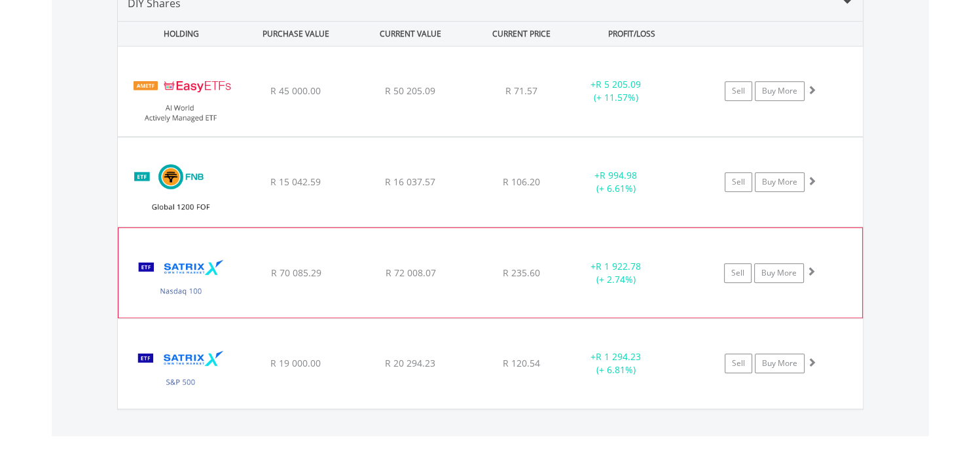 The image size is (980, 457). I want to click on div: + (+ 2.74%), so click(615, 273).